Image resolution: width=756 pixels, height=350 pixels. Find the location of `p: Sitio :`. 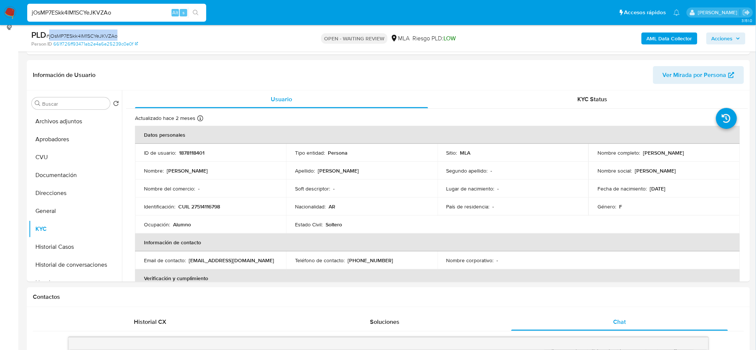

p: Sitio : is located at coordinates (452, 153).